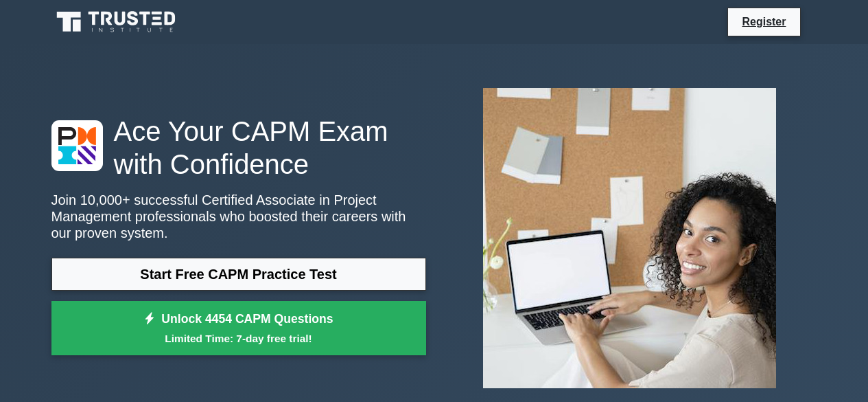 This screenshot has height=402, width=868. What do you see at coordinates (239, 338) in the screenshot?
I see `small: Limited Time: 7-day free trial!` at bounding box center [239, 338].